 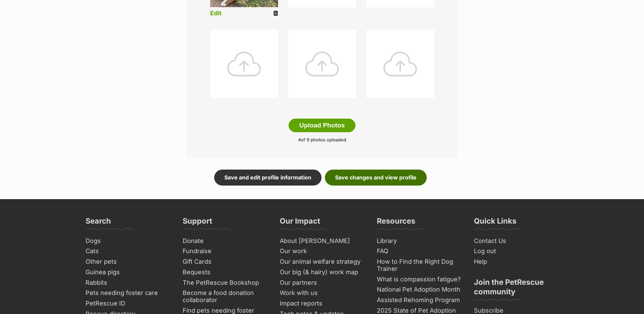 I want to click on a: Cats, so click(x=128, y=251).